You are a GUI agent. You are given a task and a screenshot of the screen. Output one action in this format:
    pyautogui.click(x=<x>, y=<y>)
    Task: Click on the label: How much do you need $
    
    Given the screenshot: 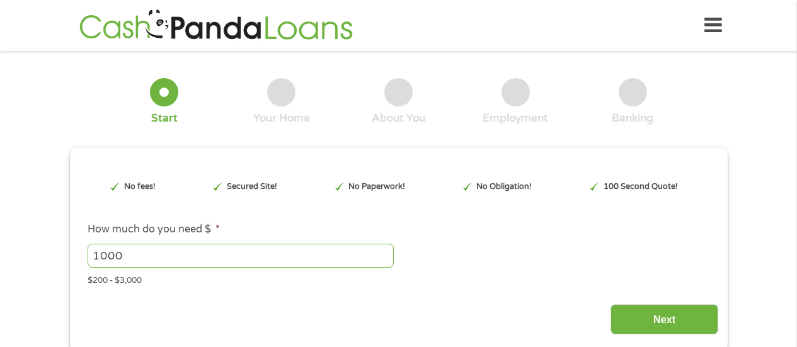 What is the action you would take?
    pyautogui.click(x=154, y=229)
    